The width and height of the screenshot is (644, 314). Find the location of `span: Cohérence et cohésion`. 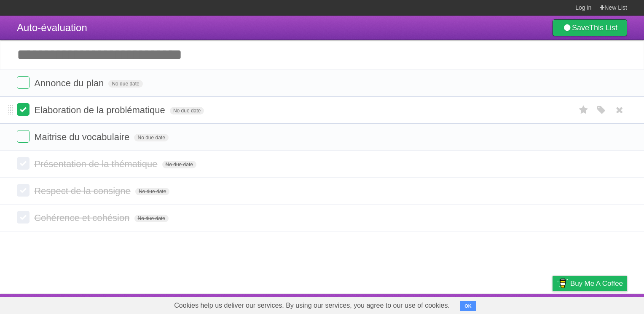

span: Cohérence et cohésion is located at coordinates (82, 218).